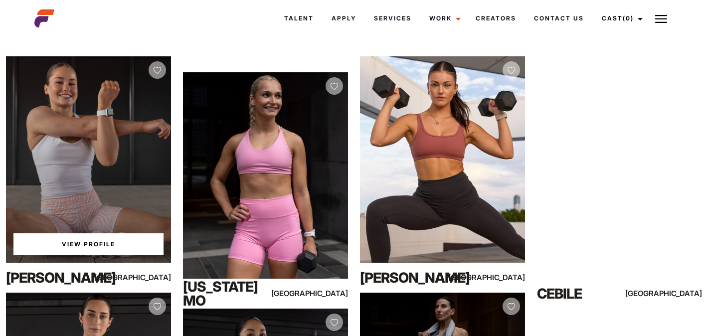 The image size is (708, 336). What do you see at coordinates (661, 19) in the screenshot?
I see `img: Burger icon` at bounding box center [661, 19].